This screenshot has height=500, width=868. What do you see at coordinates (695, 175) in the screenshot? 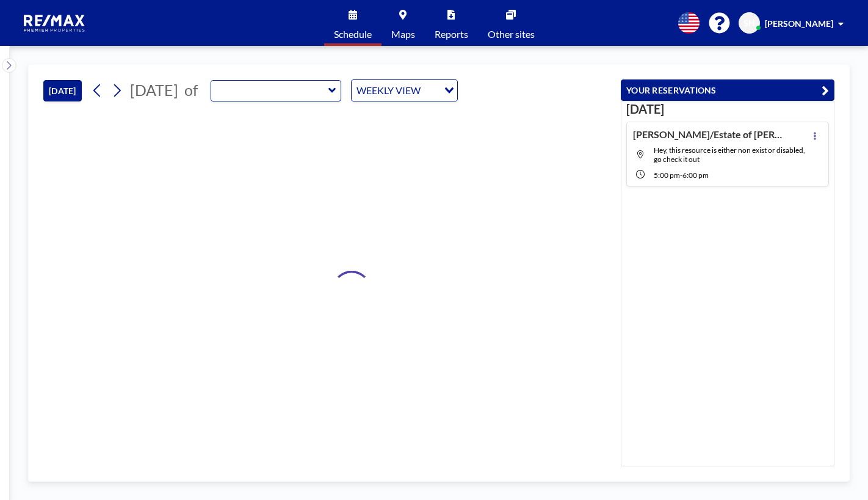
I see `span: 6:00 PM` at bounding box center [695, 175].